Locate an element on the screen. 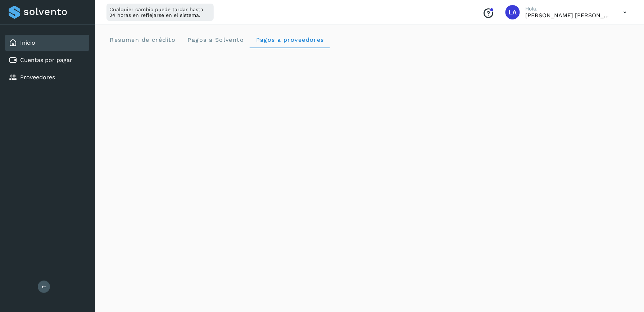 Image resolution: width=644 pixels, height=312 pixels. span: Resumen de crédito is located at coordinates (142, 39).